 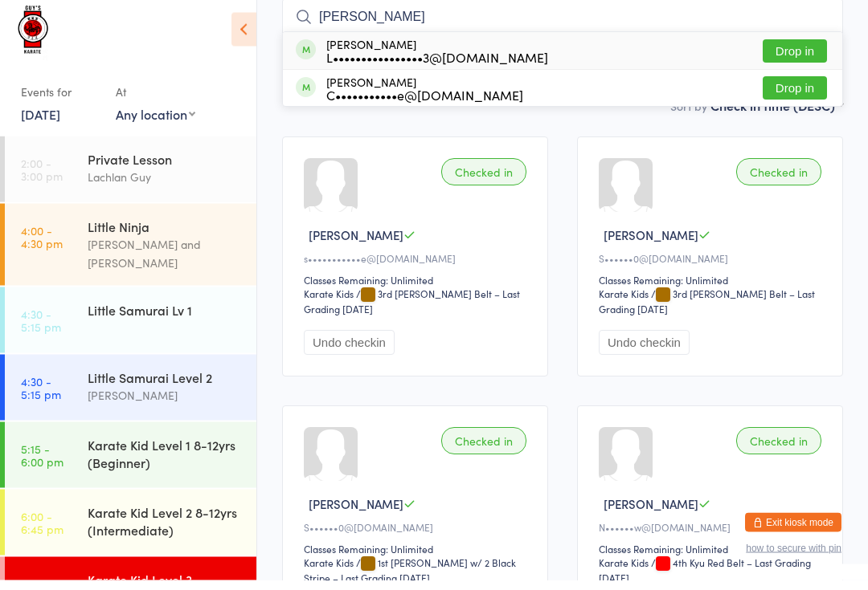 I want to click on a: 2:00 -3:00 pmPrivate LessonLachlan Guy, so click(x=130, y=179).